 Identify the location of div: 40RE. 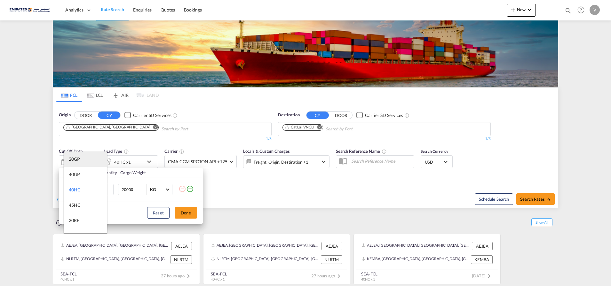
(74, 236).